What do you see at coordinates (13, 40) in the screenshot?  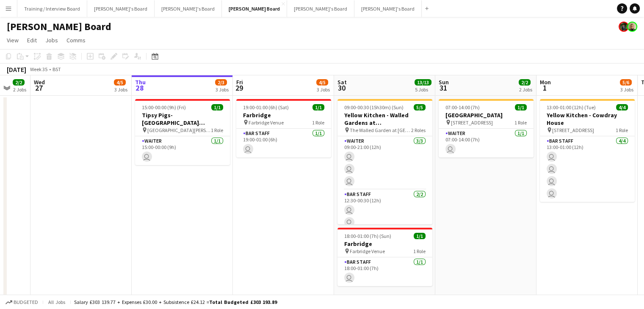 I see `a: View` at bounding box center [13, 40].